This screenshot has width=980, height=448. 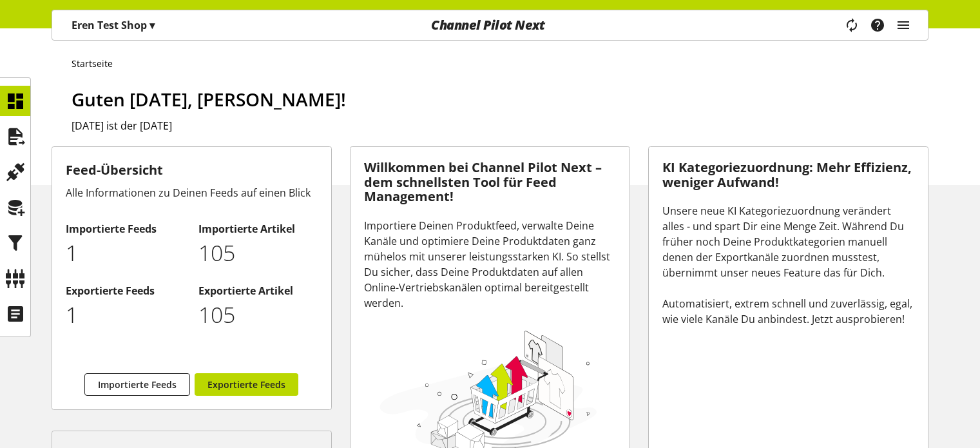 I want to click on a: Importierte Feeds, so click(x=137, y=385).